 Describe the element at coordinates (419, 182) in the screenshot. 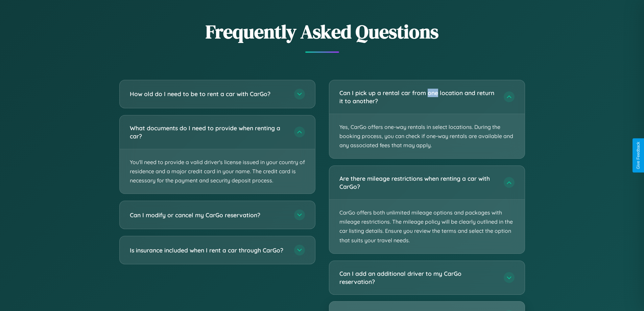

I see `h3: Are there mileage restrictions when renting a car with CarGo?` at that location.